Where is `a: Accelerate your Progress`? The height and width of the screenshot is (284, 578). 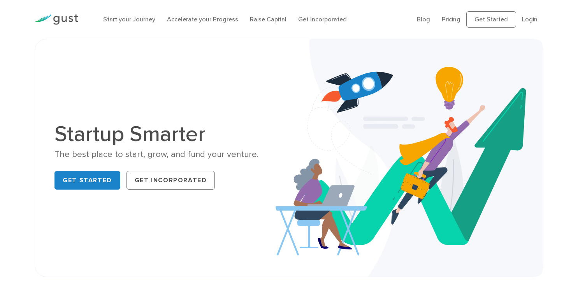
a: Accelerate your Progress is located at coordinates (202, 19).